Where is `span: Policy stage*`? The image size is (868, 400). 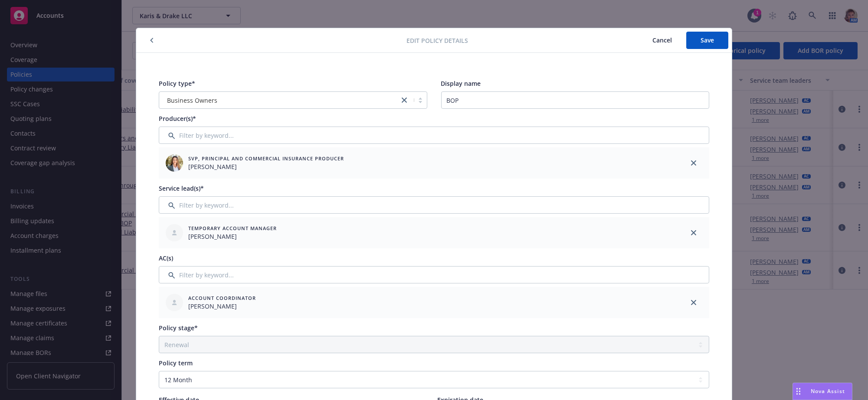
span: Policy stage* is located at coordinates (178, 327).